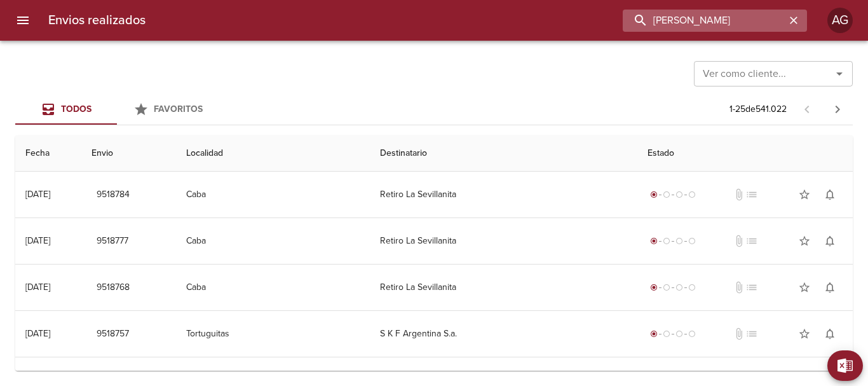 This screenshot has width=868, height=386. What do you see at coordinates (503, 153) in the screenshot?
I see `th: Destinatario` at bounding box center [503, 153].